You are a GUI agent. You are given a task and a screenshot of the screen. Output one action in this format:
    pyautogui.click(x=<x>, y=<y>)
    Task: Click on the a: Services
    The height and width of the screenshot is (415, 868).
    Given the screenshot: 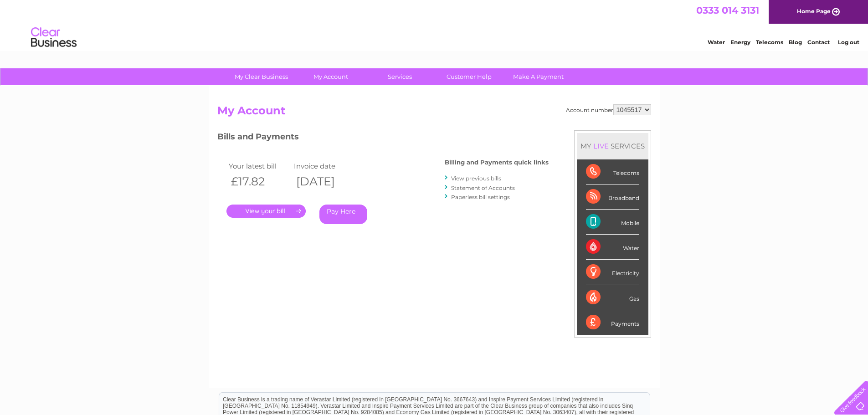 What is the action you would take?
    pyautogui.click(x=400, y=76)
    